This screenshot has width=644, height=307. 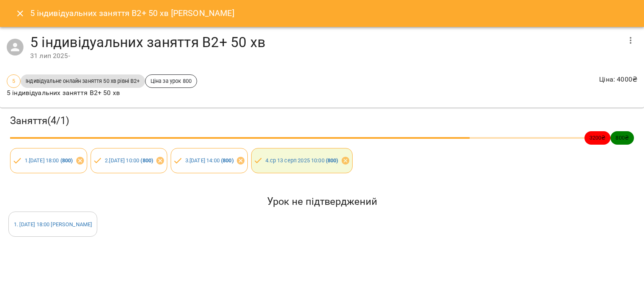 I want to click on div: 31 лип 2025 -, so click(x=326, y=56).